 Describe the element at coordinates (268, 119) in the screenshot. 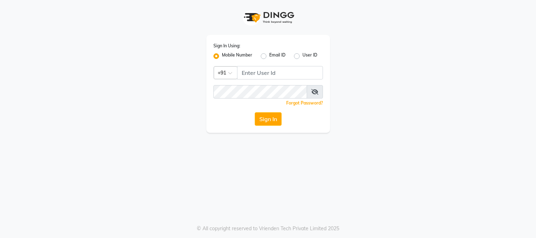

I see `button: Sign In` at that location.